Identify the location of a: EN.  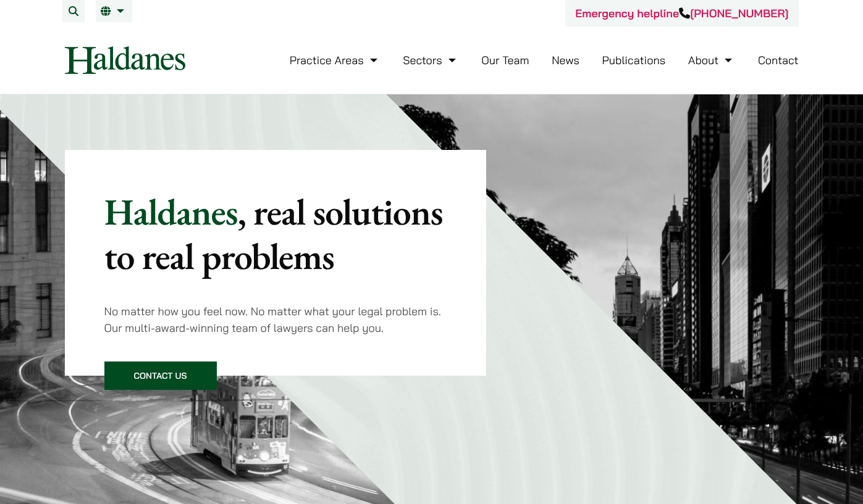
(114, 11).